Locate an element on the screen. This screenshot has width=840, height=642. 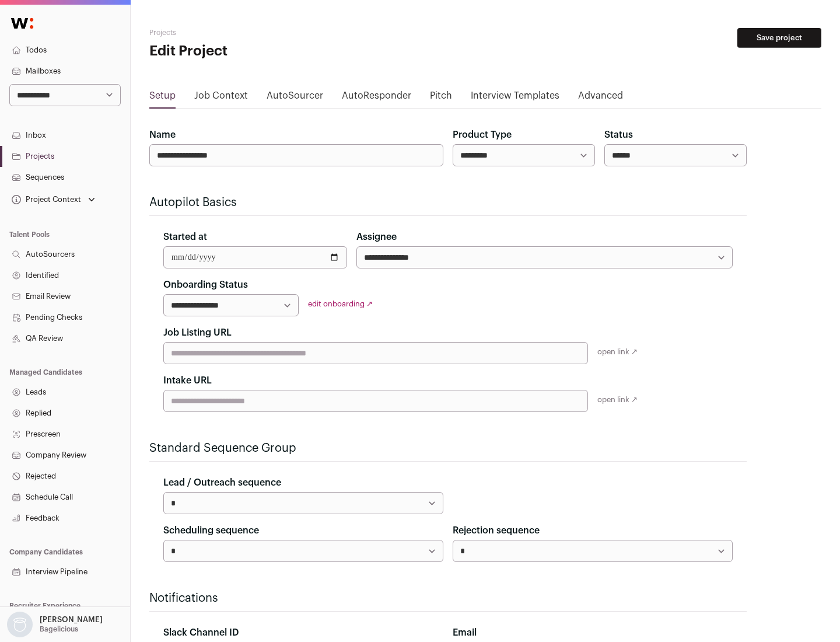
a: AutoResponder is located at coordinates (376, 98).